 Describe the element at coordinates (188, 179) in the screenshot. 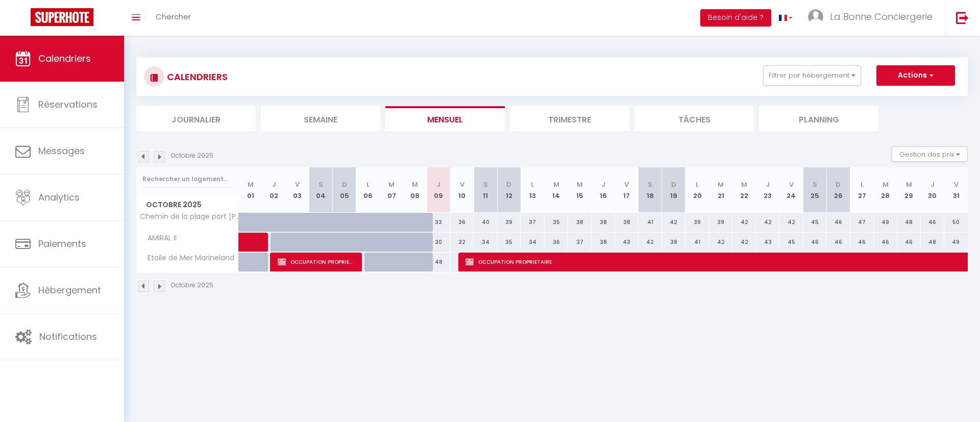

I see `input: Rechercher un logement...` at that location.